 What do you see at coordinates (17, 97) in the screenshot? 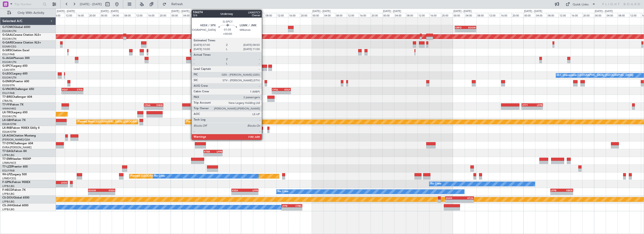
I see `a: T7-BREChallenger 604` at bounding box center [17, 97].